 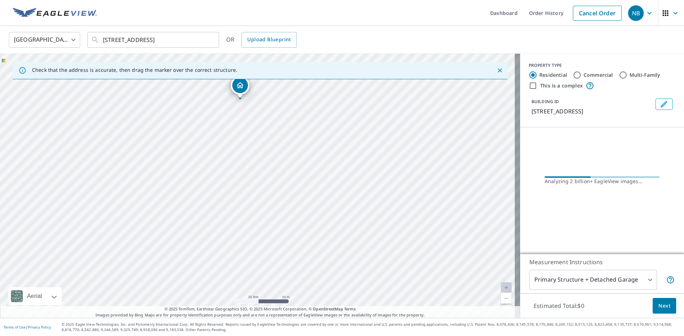 What do you see at coordinates (371, 328) in the screenshot?
I see `p: © 2025 Eagle View Technologies, Inc. and Pictometry International Corp. All Rights Reserved. Repo...` at bounding box center [371, 328].